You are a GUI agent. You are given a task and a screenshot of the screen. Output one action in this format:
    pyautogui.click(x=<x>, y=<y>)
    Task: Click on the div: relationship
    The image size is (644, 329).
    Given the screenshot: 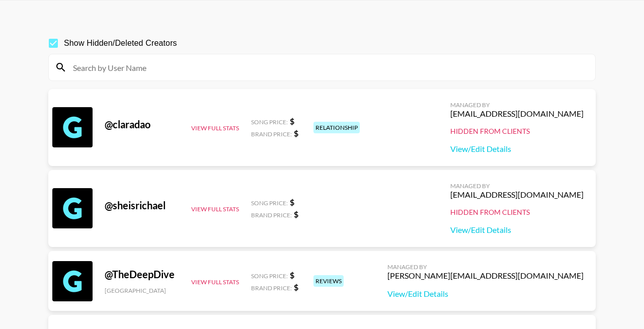 What is the action you would take?
    pyautogui.click(x=336, y=127)
    